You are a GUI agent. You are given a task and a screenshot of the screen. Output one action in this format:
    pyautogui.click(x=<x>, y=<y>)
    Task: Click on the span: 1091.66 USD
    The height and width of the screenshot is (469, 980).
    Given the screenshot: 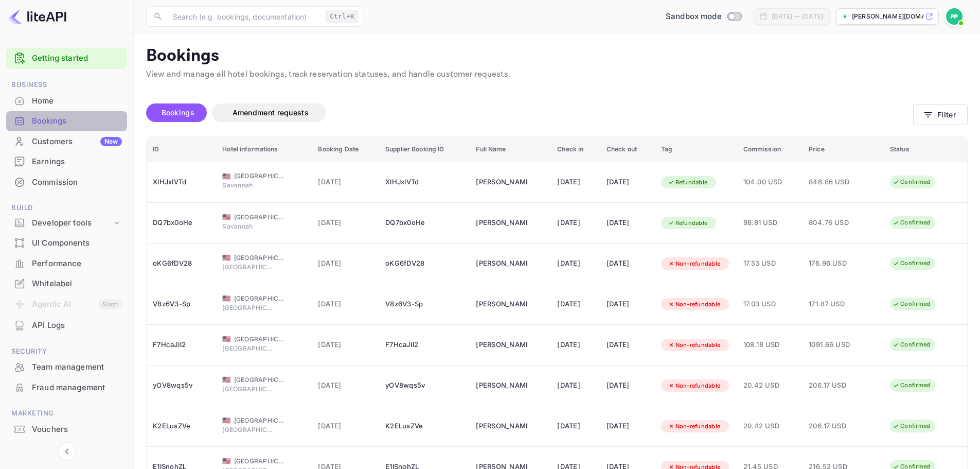 What is the action you would take?
    pyautogui.click(x=834, y=345)
    